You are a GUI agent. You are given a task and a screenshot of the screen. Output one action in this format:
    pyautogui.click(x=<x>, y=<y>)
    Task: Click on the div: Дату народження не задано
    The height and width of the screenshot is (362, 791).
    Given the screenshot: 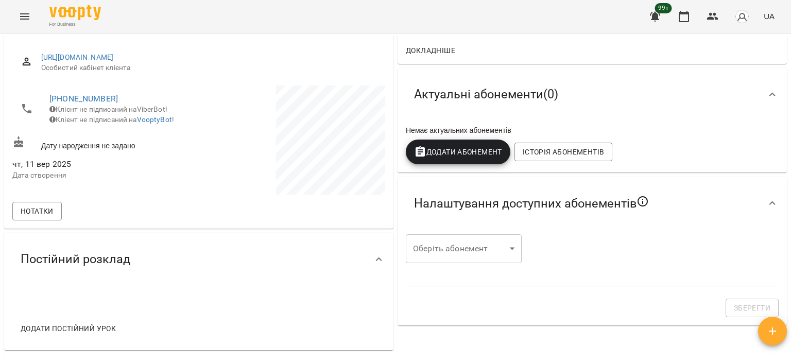 What is the action you would take?
    pyautogui.click(x=105, y=143)
    